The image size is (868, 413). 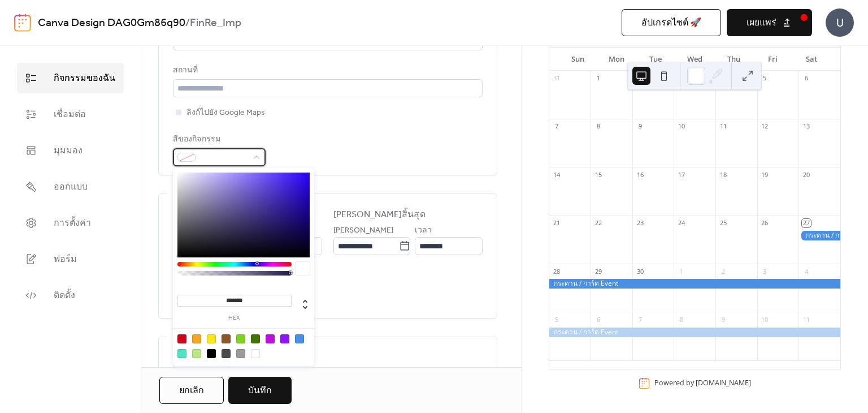 I want to click on div: Wed, so click(x=695, y=59).